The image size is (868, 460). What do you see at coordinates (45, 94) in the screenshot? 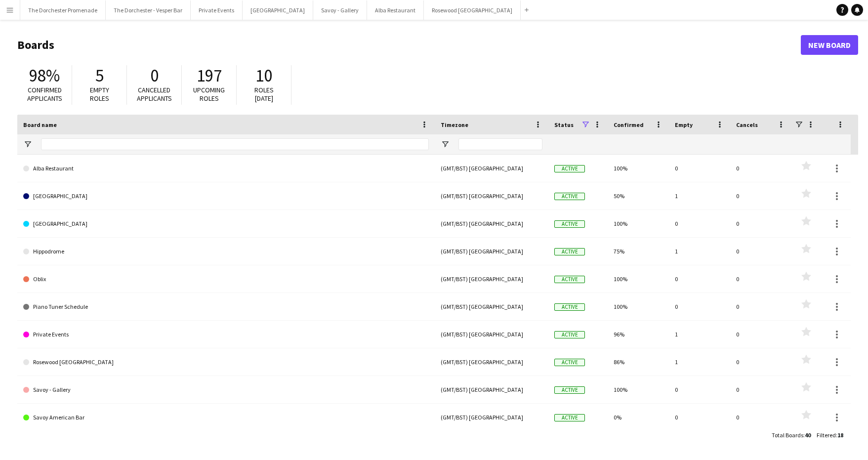
I see `span: Confirmed applicants` at bounding box center [45, 94].